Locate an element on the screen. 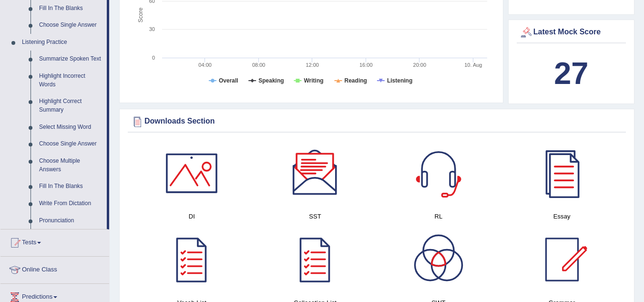 The height and width of the screenshot is (302, 644). b: 27 is located at coordinates (572, 73).